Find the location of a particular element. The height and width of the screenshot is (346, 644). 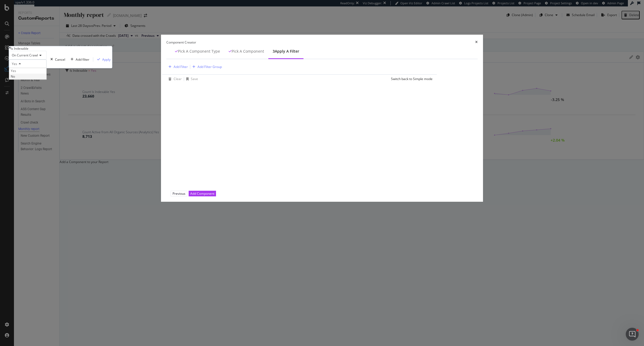

button: Switch back to Simple mode is located at coordinates (411, 79).